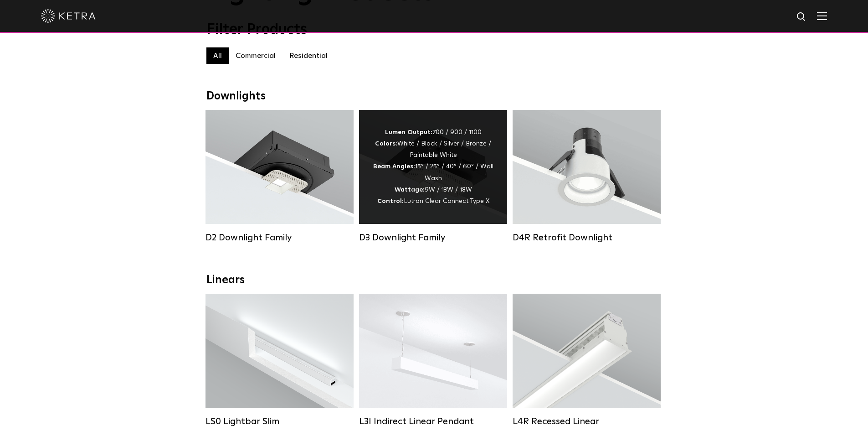  Describe the element at coordinates (409, 190) in the screenshot. I see `strong: Wattage:` at that location.